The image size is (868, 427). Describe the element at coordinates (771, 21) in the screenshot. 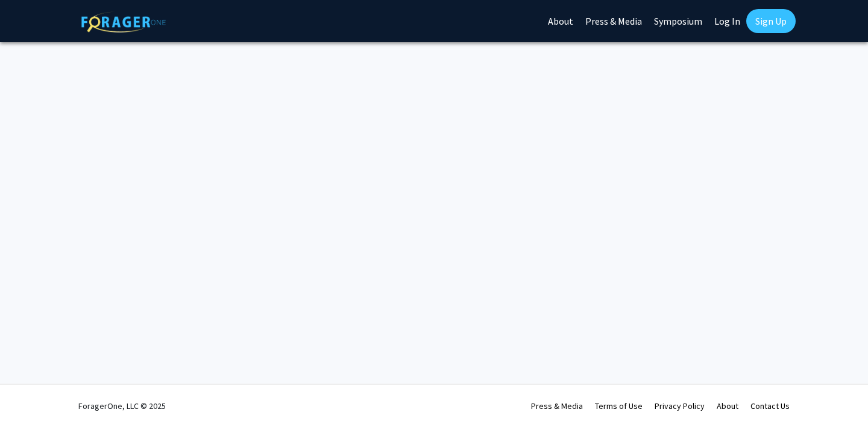

I see `a: Sign Up` at that location.